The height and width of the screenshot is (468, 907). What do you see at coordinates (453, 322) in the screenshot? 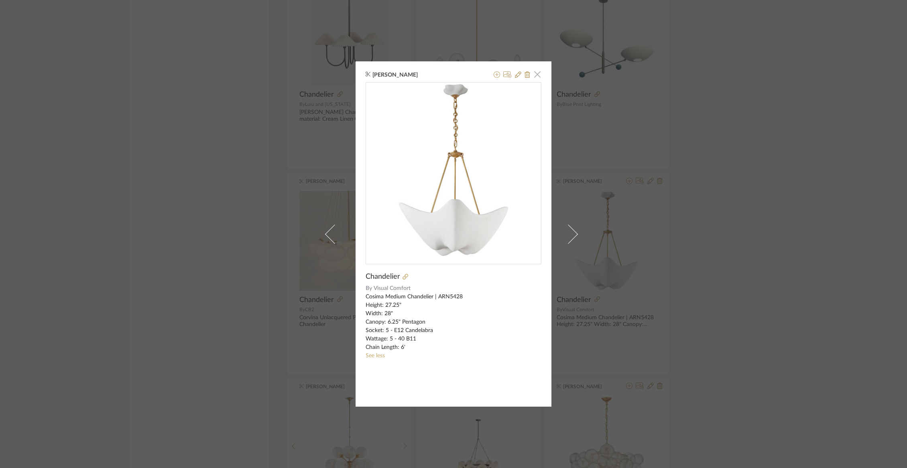
I see `div: Cosima Medium Chandelier | ARN5428 Height: 27.25" Width: 28" Canopy: 6.25" Pentagon Socket: 5 - E...` at bounding box center [453, 322].